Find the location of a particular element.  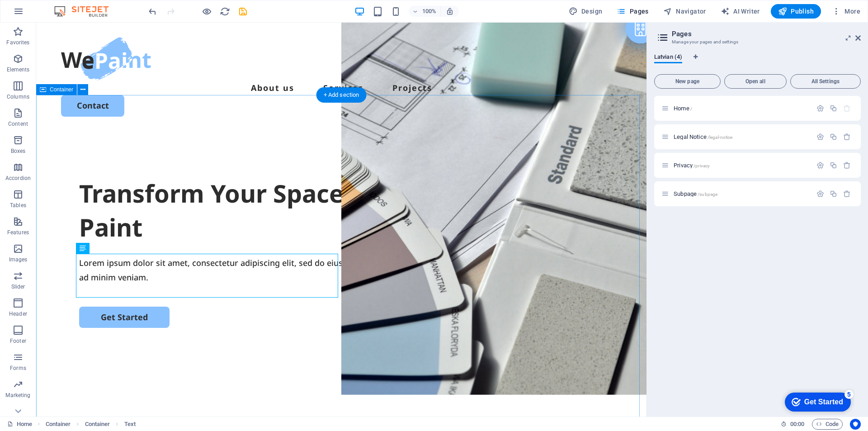

div: Subpage/subpage is located at coordinates (742, 194).